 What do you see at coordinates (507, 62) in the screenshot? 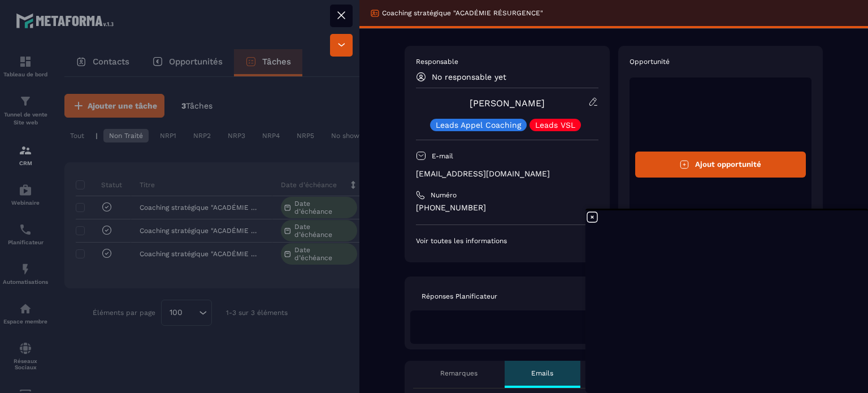
I see `p: Responsable` at bounding box center [507, 62].